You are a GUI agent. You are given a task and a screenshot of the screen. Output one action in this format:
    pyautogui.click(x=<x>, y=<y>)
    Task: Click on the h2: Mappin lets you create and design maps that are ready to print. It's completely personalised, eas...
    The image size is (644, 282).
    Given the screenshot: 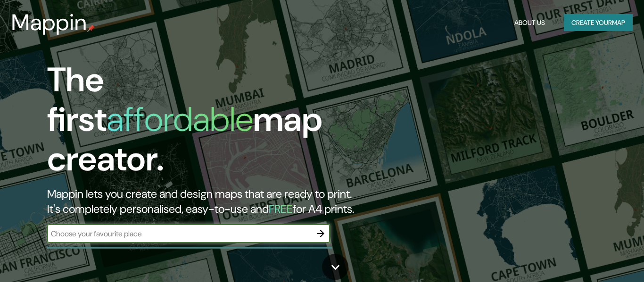 What is the action you would take?
    pyautogui.click(x=208, y=202)
    